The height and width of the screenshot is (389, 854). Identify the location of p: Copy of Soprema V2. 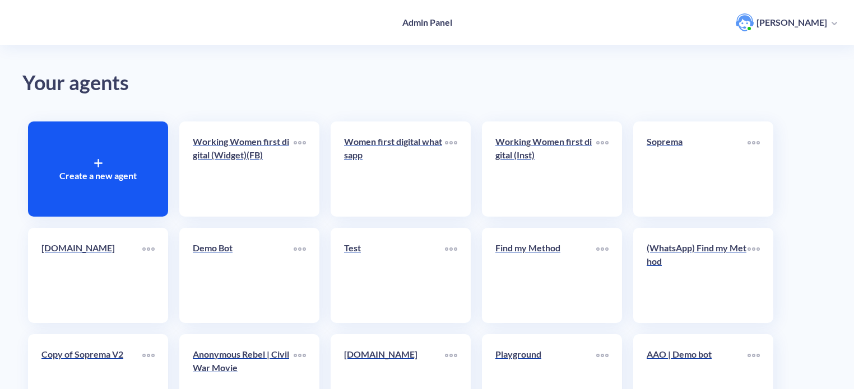
(92, 355).